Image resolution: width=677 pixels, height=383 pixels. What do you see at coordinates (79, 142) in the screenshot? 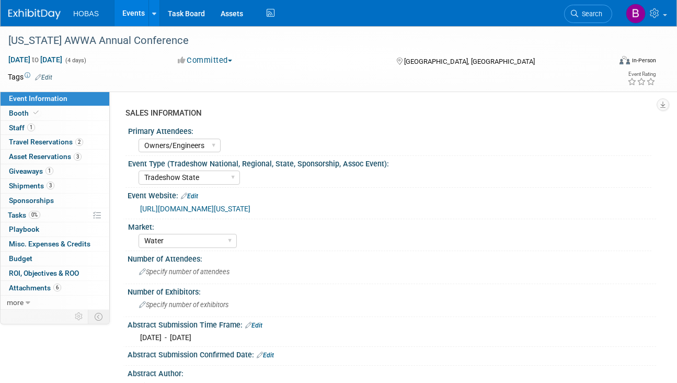
I see `span: 2` at bounding box center [79, 142].